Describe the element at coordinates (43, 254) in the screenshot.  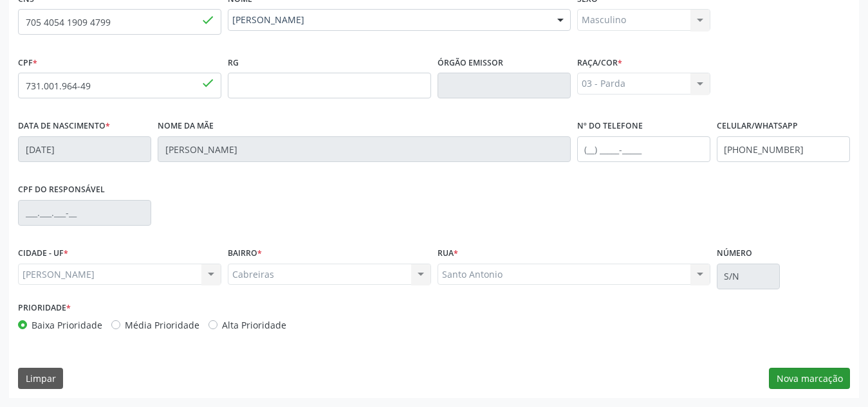
I see `label: CIDADE - UF` at that location.